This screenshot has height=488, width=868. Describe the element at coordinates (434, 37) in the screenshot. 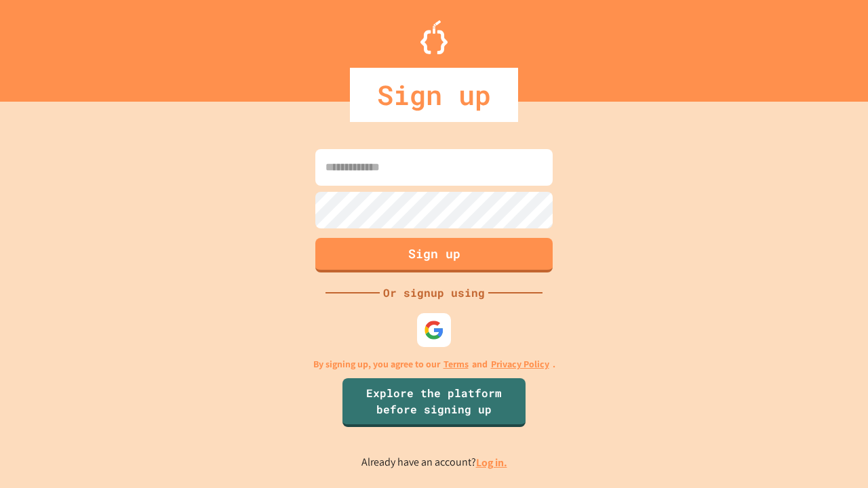

I see `img: Logo.svg` at that location.